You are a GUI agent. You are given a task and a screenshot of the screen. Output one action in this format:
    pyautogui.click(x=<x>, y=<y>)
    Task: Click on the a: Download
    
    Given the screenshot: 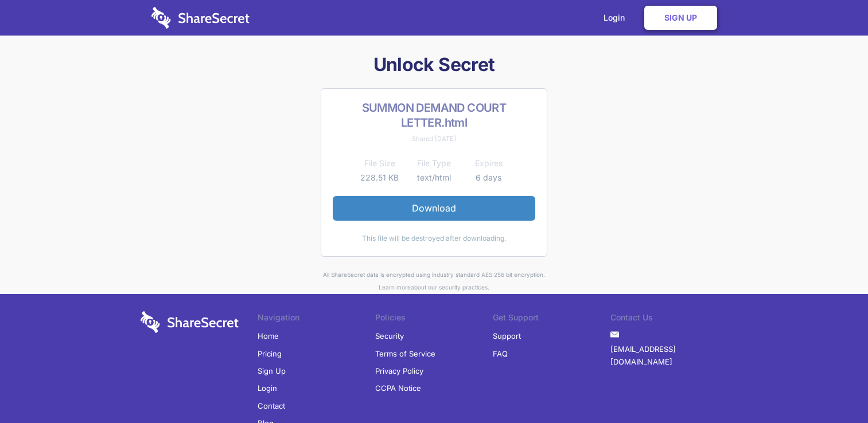 What is the action you would take?
    pyautogui.click(x=434, y=208)
    